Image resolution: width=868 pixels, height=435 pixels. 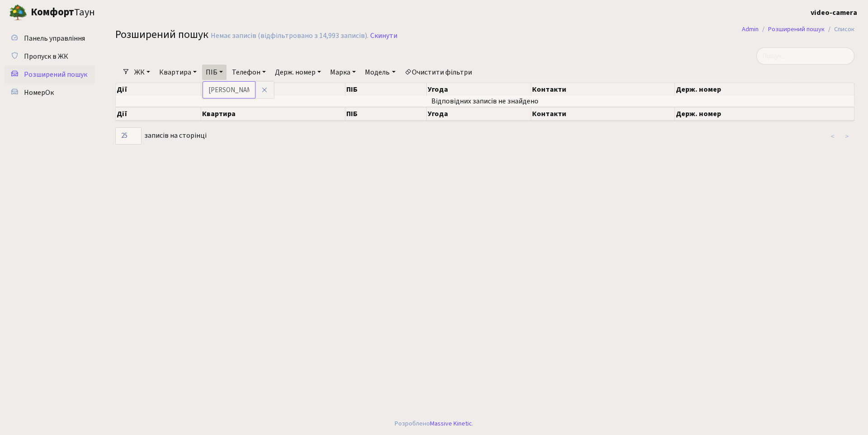 What do you see at coordinates (805, 56) in the screenshot?
I see `input: Пошук...` at bounding box center [805, 56].